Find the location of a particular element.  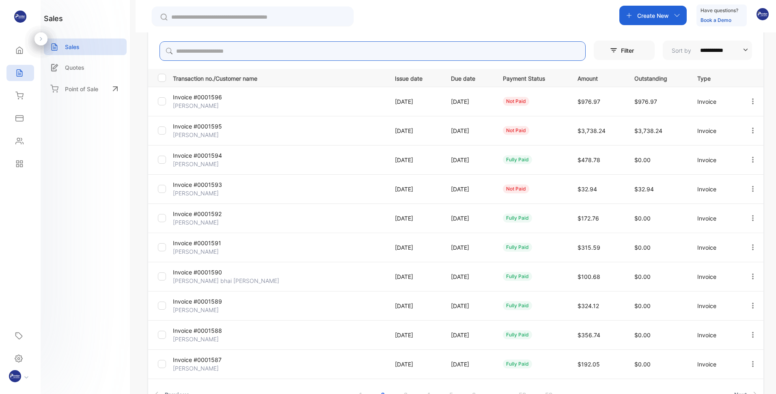

p: Invoice #0001588 is located at coordinates (208, 331).